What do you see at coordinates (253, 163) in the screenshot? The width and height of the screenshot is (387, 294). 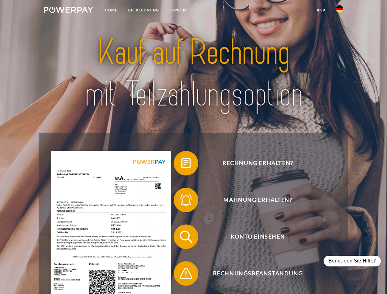 I see `button: Rechnung erhalten?` at bounding box center [253, 163].